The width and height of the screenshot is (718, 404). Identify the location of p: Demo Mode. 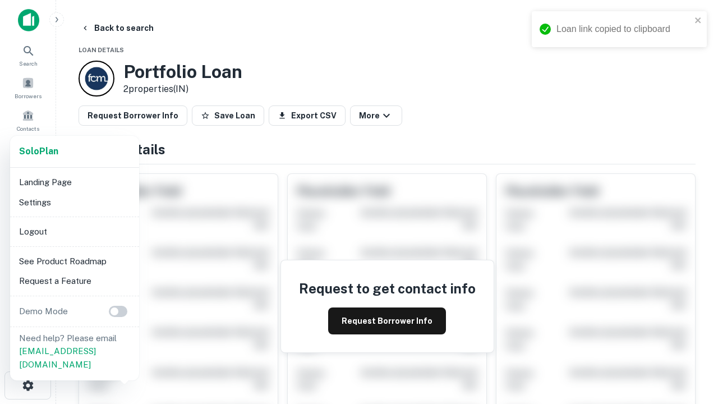
(43, 311).